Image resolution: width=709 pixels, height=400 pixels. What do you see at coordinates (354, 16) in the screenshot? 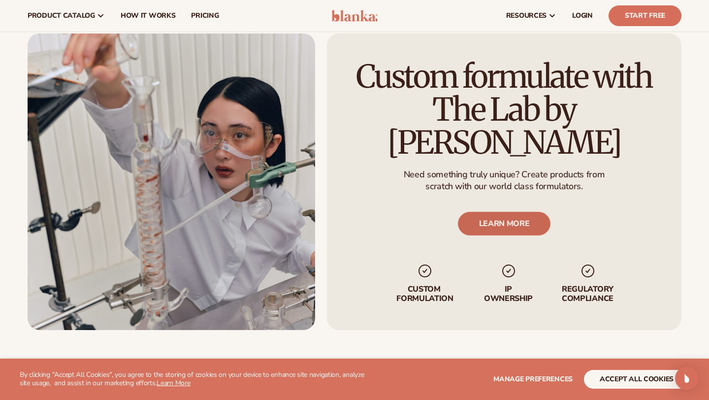
I see `a: logo` at bounding box center [354, 16].